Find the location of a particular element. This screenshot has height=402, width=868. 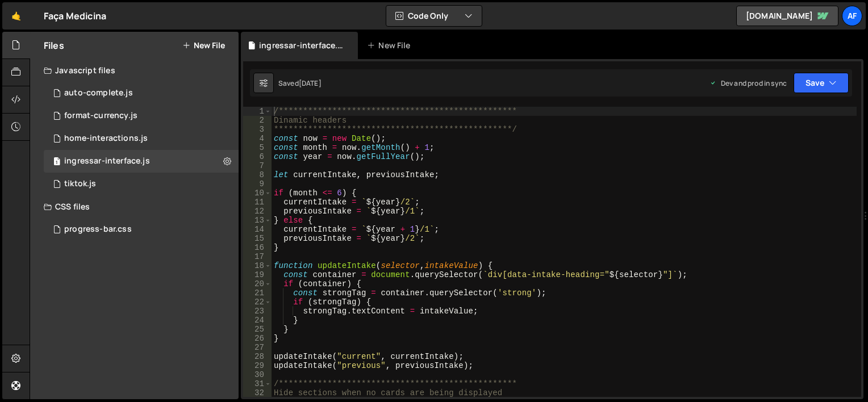

div: 3 is located at coordinates (258, 129).